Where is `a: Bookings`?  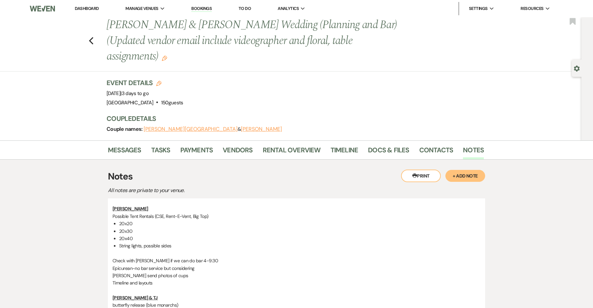 a: Bookings is located at coordinates (202, 9).